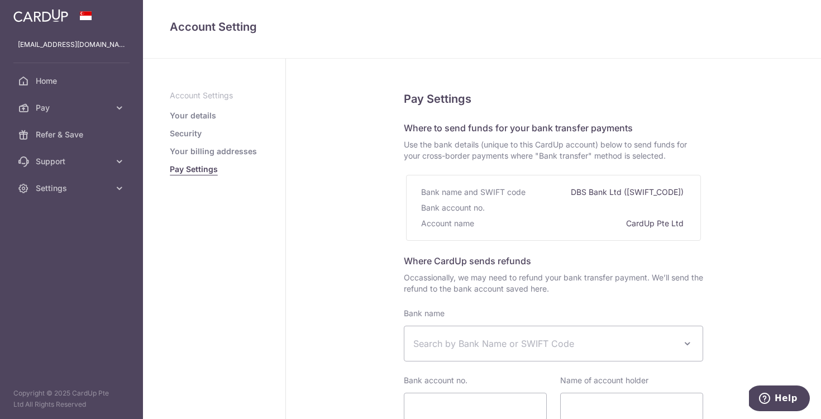  Describe the element at coordinates (474, 192) in the screenshot. I see `div: Bank name and SWIFT code` at that location.